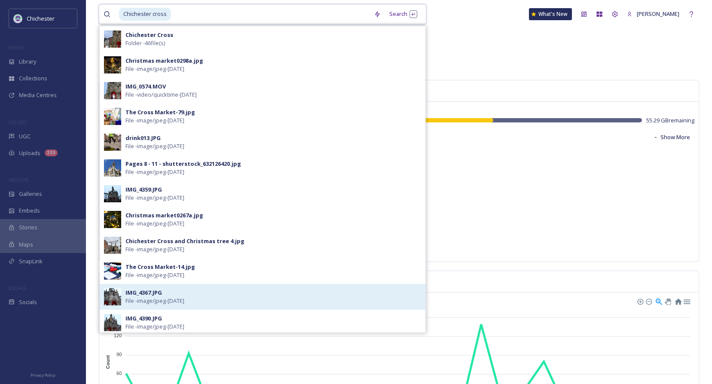  I want to click on a: Privacy Policy, so click(43, 374).